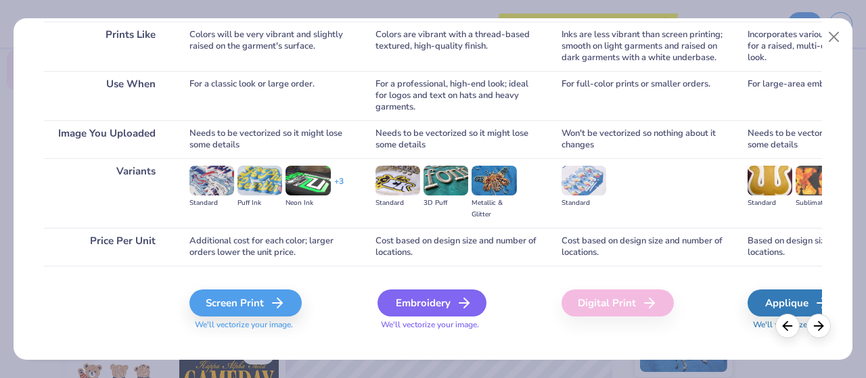  Describe the element at coordinates (260, 203) in the screenshot. I see `div: Puff Ink` at that location.